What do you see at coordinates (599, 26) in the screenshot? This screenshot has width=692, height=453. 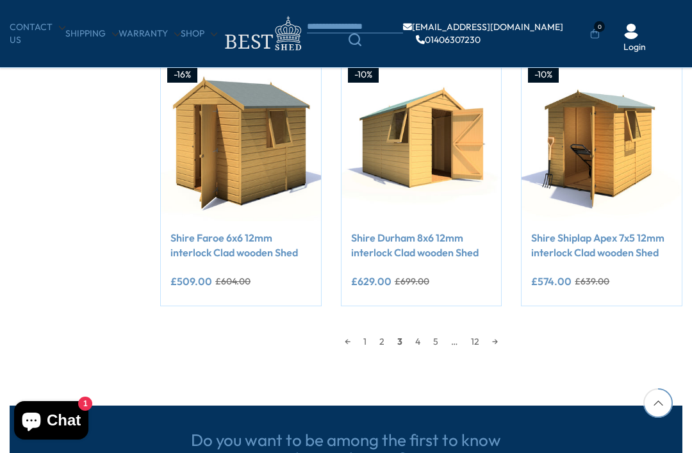 I see `span: 0` at bounding box center [599, 26].